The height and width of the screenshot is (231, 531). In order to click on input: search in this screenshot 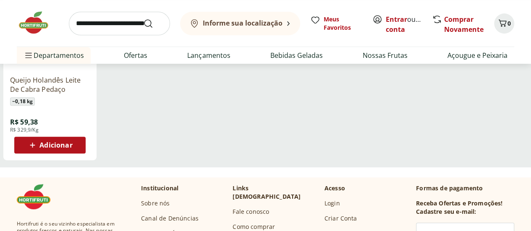, I will do `click(119, 24)`.